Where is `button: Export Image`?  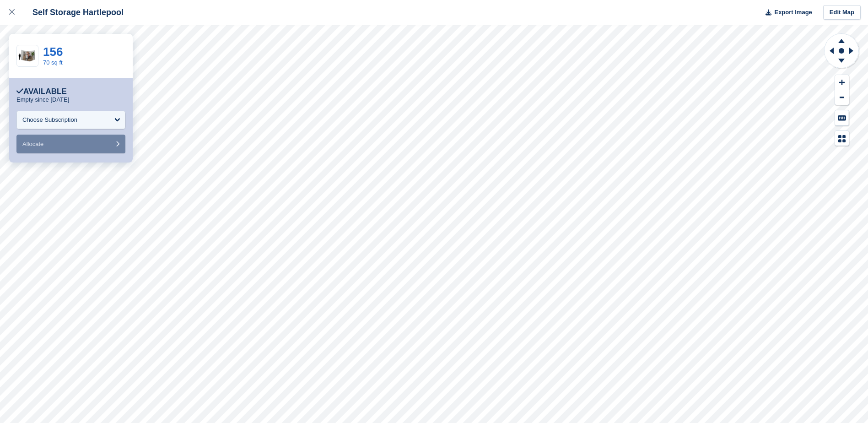
button: Export Image is located at coordinates (786, 13).